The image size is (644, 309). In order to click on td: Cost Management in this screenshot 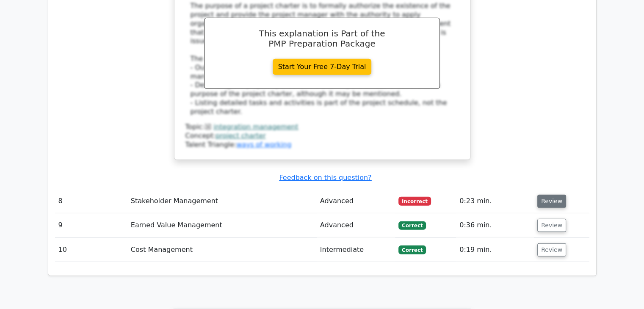, I will do `click(222, 249)`.